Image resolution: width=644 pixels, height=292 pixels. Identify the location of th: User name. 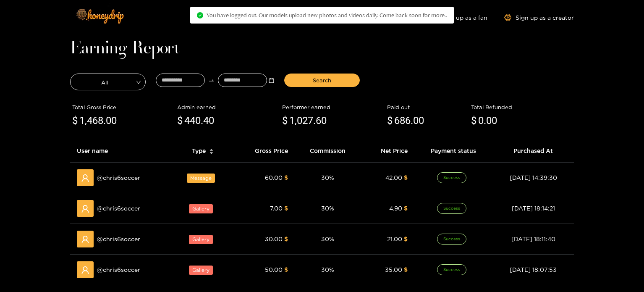
(121, 151).